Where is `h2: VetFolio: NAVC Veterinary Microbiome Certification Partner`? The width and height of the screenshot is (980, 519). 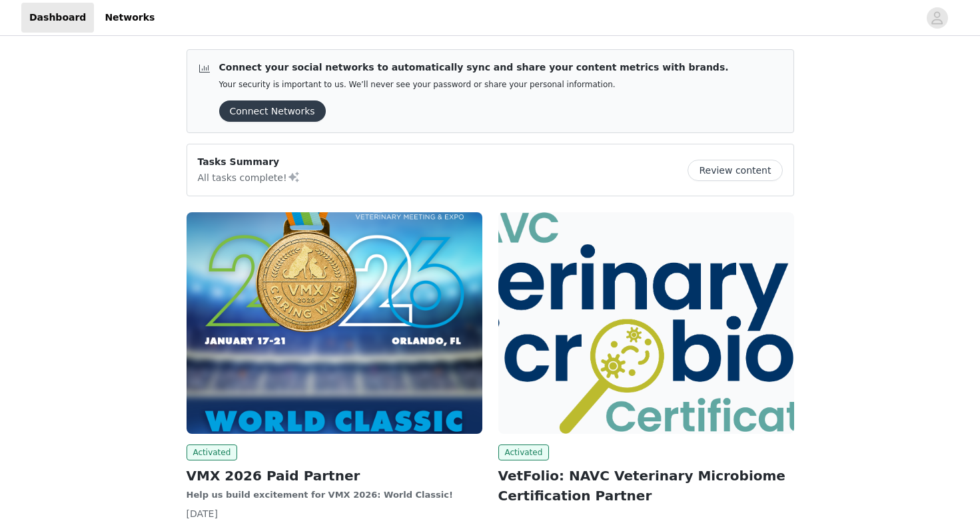 h2: VetFolio: NAVC Veterinary Microbiome Certification Partner is located at coordinates (646, 486).